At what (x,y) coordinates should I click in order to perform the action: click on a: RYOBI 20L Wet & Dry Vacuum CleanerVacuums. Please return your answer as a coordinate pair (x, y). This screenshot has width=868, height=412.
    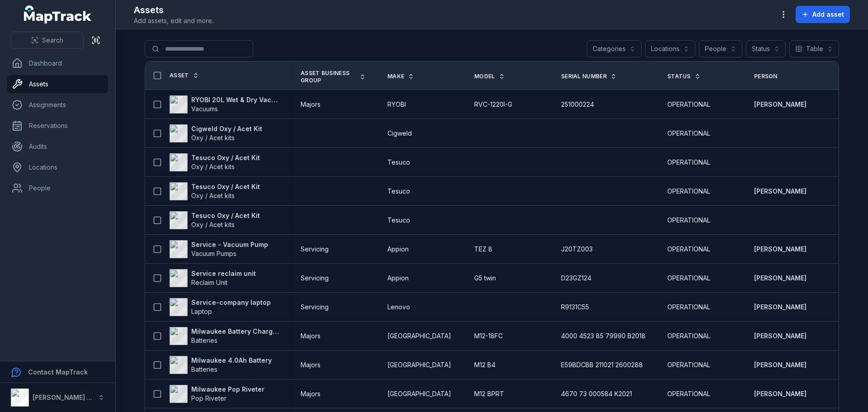
    Looking at the image, I should click on (224, 105).